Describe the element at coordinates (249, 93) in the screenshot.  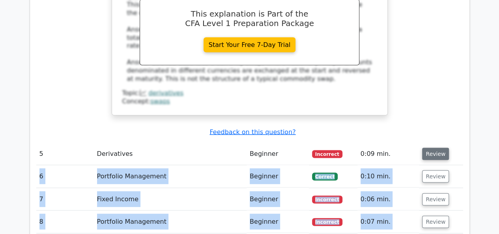
I see `div: Topic:` at that location.